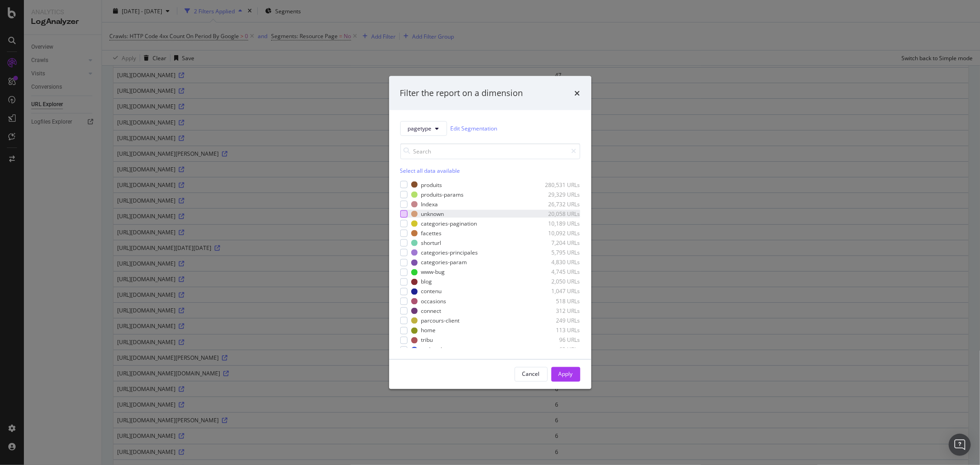 The width and height of the screenshot is (980, 465). What do you see at coordinates (557, 252) in the screenshot?
I see `div: 5,795 URLs` at bounding box center [557, 252].